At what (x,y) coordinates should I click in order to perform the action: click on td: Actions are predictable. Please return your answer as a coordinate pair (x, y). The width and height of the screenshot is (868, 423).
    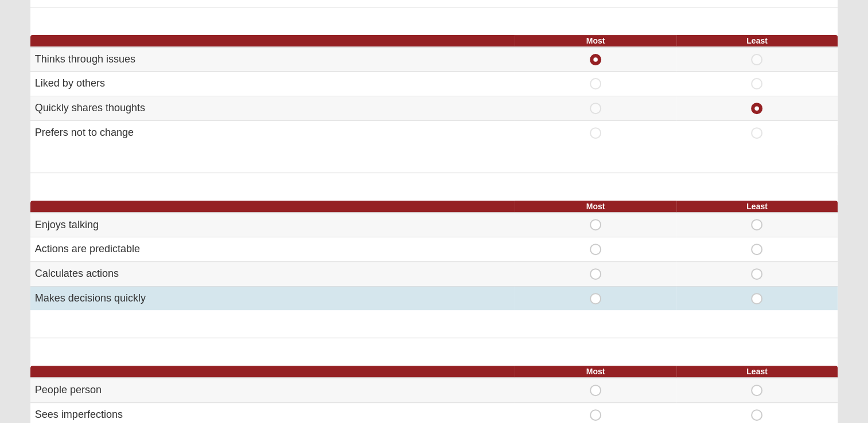
    Looking at the image, I should click on (272, 250).